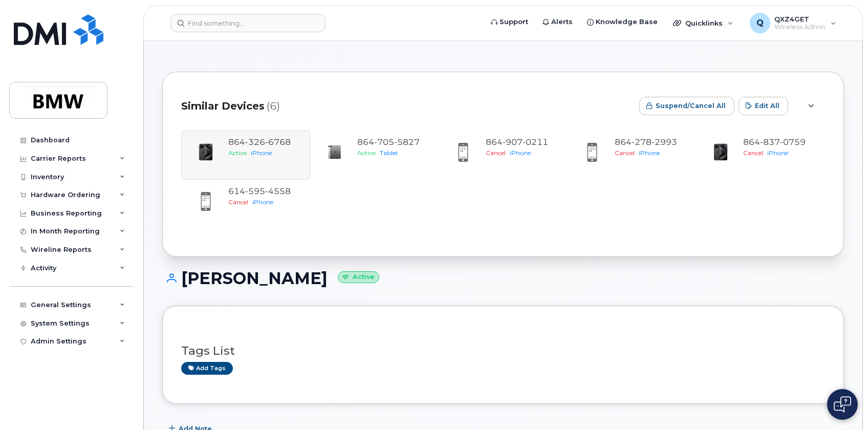  Describe the element at coordinates (664, 142) in the screenshot. I see `span: 2993` at that location.